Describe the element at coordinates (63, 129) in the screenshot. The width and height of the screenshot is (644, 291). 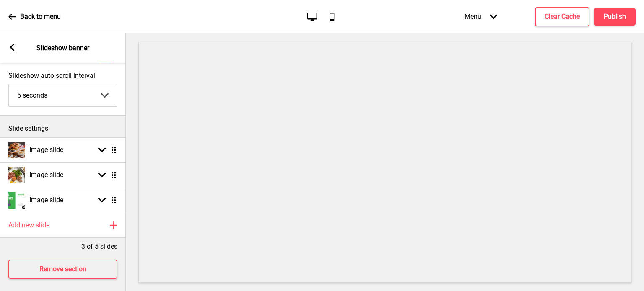
I see `p: Slide settings` at that location.